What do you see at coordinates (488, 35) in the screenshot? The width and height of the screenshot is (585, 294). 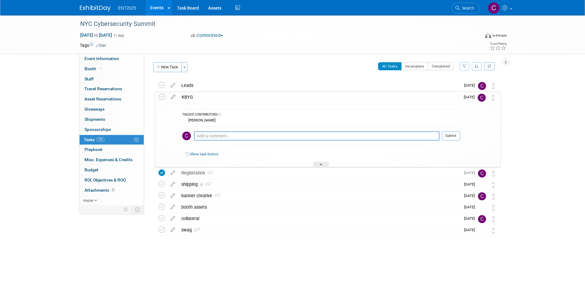 I see `img: Format-Inperson.png` at bounding box center [488, 35].